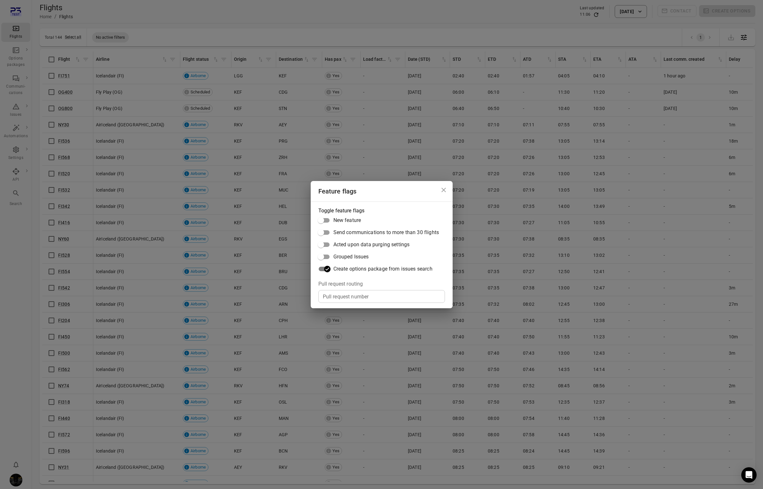 This screenshot has height=489, width=763. Describe the element at coordinates (386, 232) in the screenshot. I see `span: Send communications to more than 30 flights` at that location.